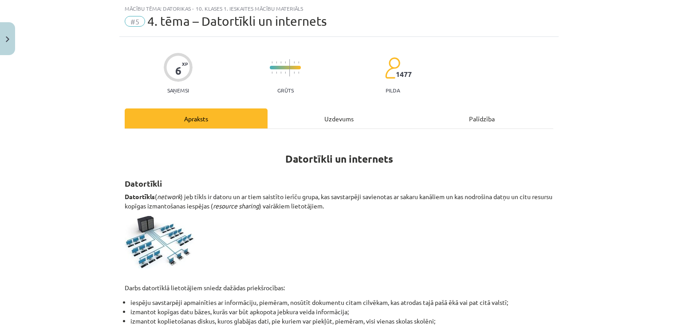  What do you see at coordinates (140, 196) in the screenshot?
I see `strong: Datortīkls` at bounding box center [140, 196].